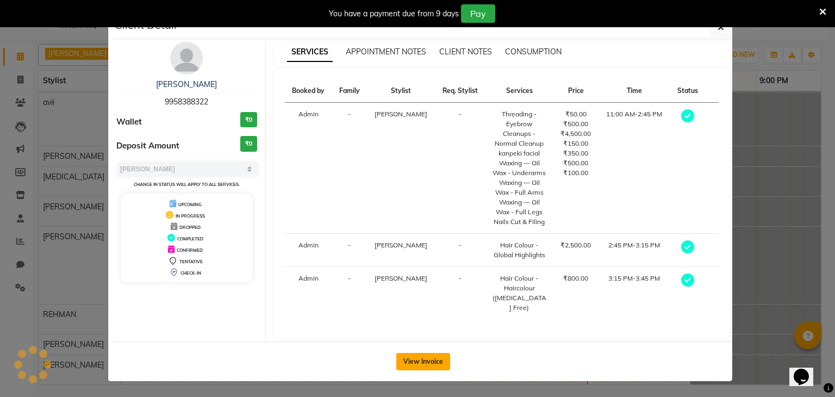 This screenshot has height=397, width=835. Describe the element at coordinates (466, 52) in the screenshot. I see `span: CLIENT NOTES` at that location.